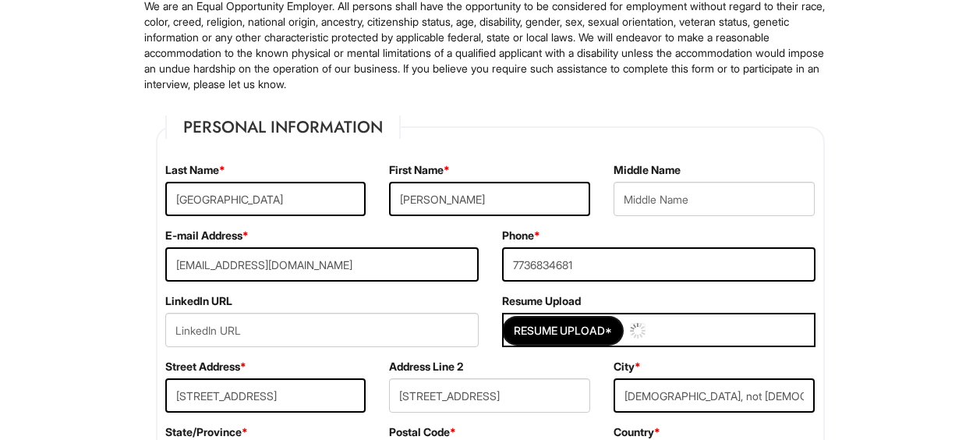 The width and height of the screenshot is (980, 440). I want to click on label: Middle Name, so click(648, 170).